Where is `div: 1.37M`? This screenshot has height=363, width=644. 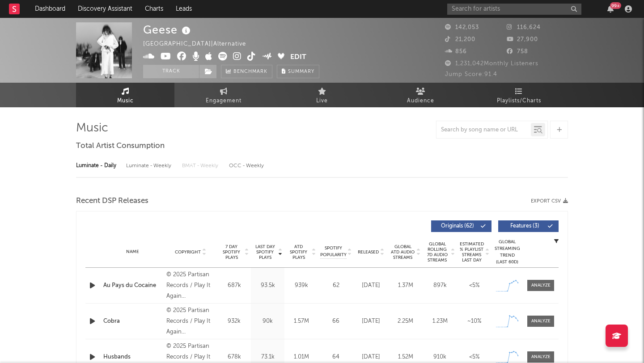 div: 1.37M is located at coordinates (405, 286).